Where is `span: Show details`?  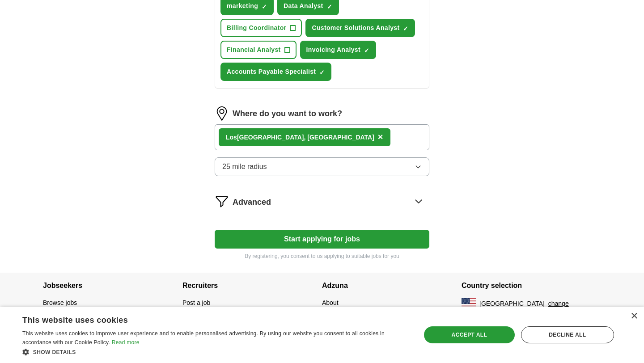 span: Show details is located at coordinates (55, 352).